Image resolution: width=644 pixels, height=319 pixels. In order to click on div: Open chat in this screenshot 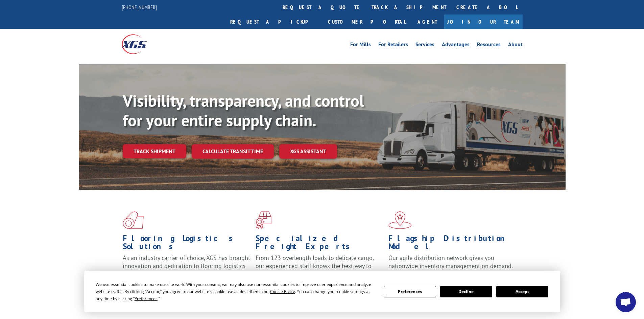, I will do `click(626, 302)`.